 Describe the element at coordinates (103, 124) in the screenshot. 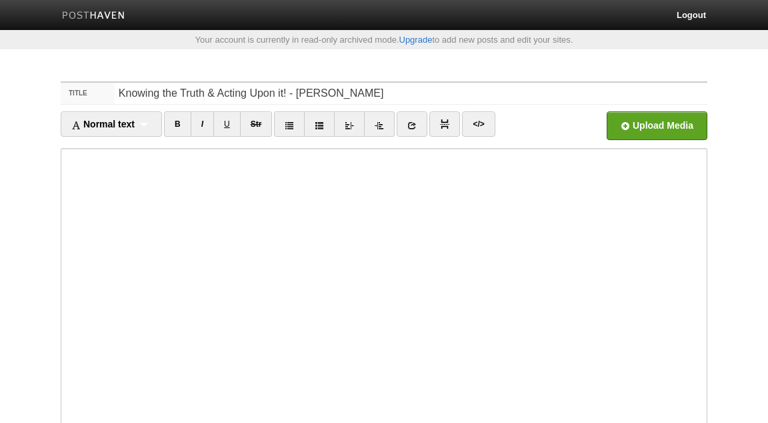

I see `span: Normal text` at that location.